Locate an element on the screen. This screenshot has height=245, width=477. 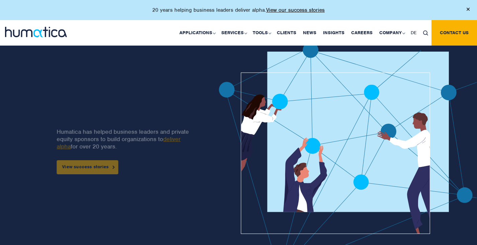
img: logo is located at coordinates (36, 32).